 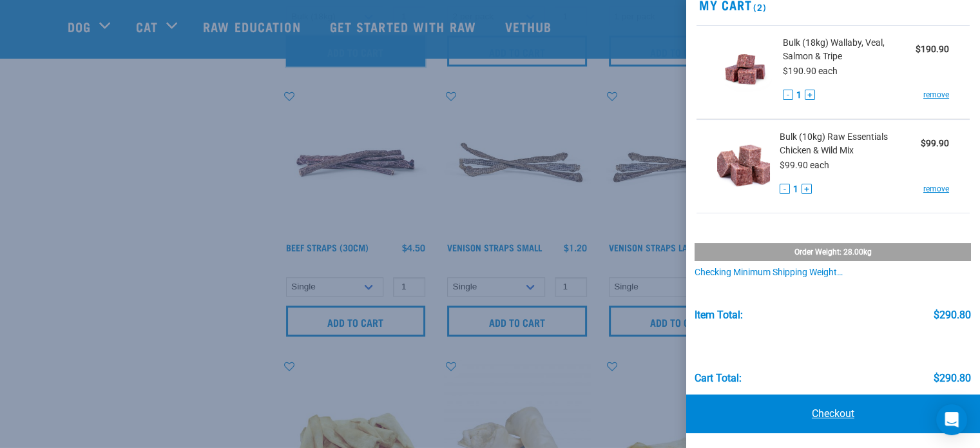 What do you see at coordinates (759, 7) in the screenshot?
I see `span: (2)` at bounding box center [759, 7].